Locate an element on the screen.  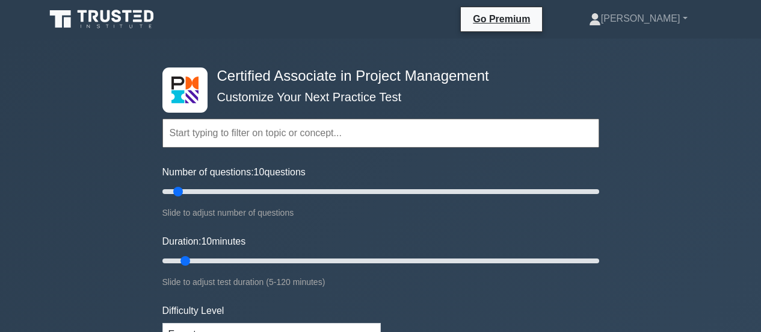
label: Number of questions: questions is located at coordinates (234, 172).